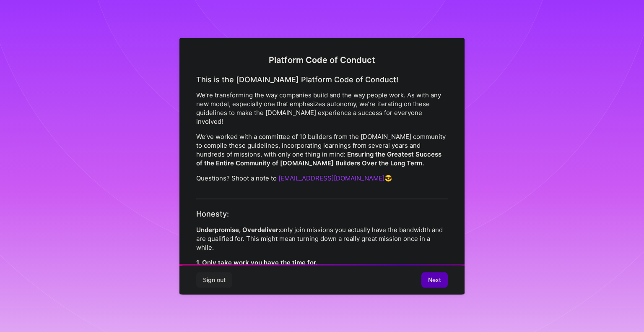 The image size is (644, 332). What do you see at coordinates (322, 238) in the screenshot?
I see `p: only join missions you actually have the bandwidth and are qualified for. This might mean turning...` at bounding box center [322, 238].